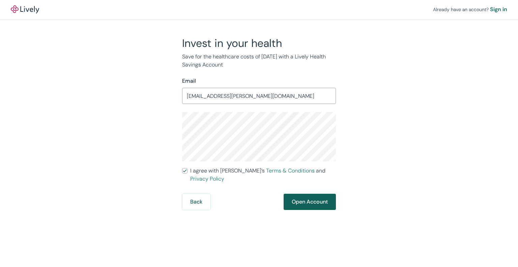 The width and height of the screenshot is (518, 267). Describe the element at coordinates (310, 202) in the screenshot. I see `button: Open Account` at that location.